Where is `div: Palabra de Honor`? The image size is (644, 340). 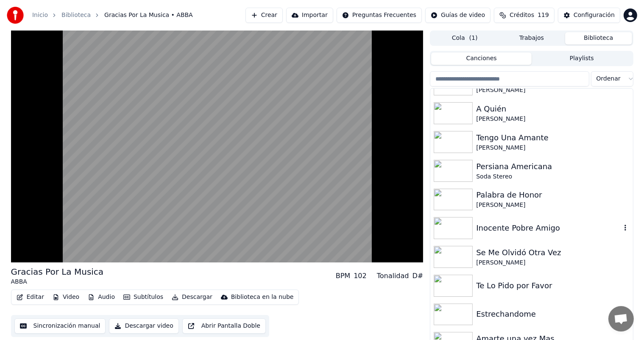
div: Palabra de Honor is located at coordinates (552, 195).